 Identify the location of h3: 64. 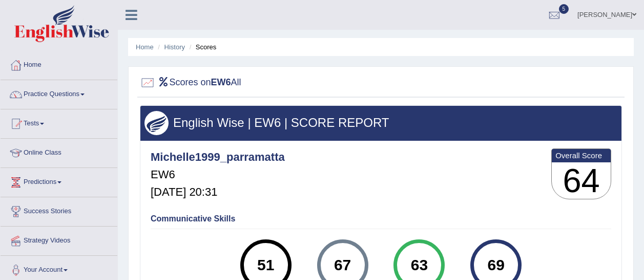
(581, 181).